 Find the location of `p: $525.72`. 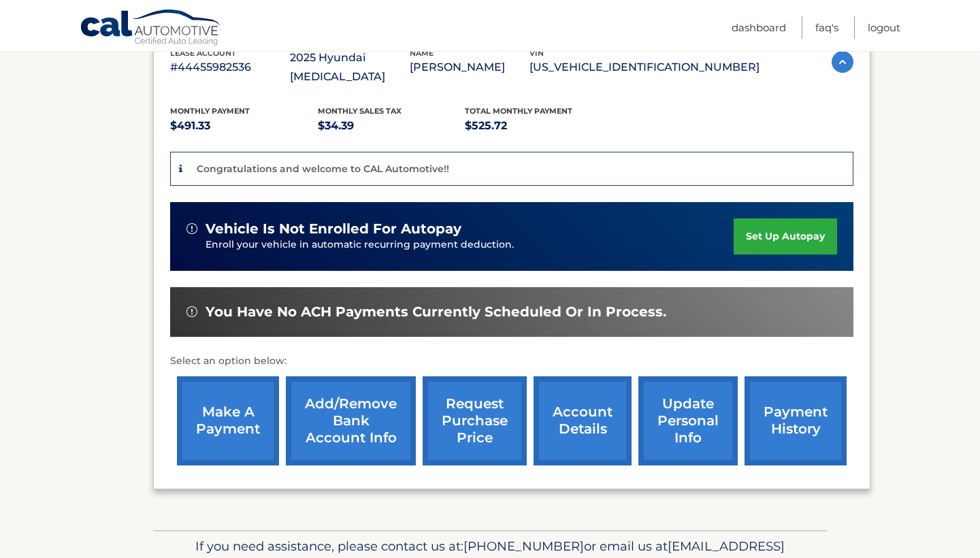

p: $525.72 is located at coordinates (539, 126).